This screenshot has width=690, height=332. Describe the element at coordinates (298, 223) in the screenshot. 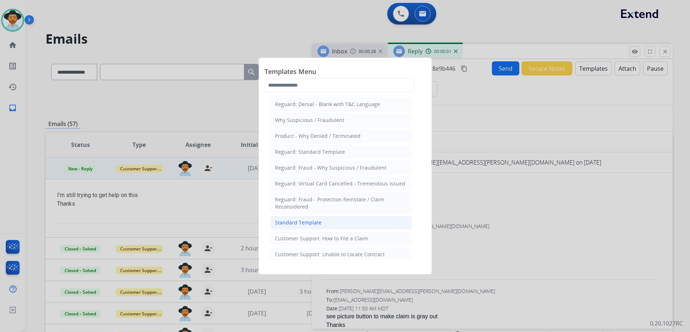

I see `div: Standard Template` at that location.